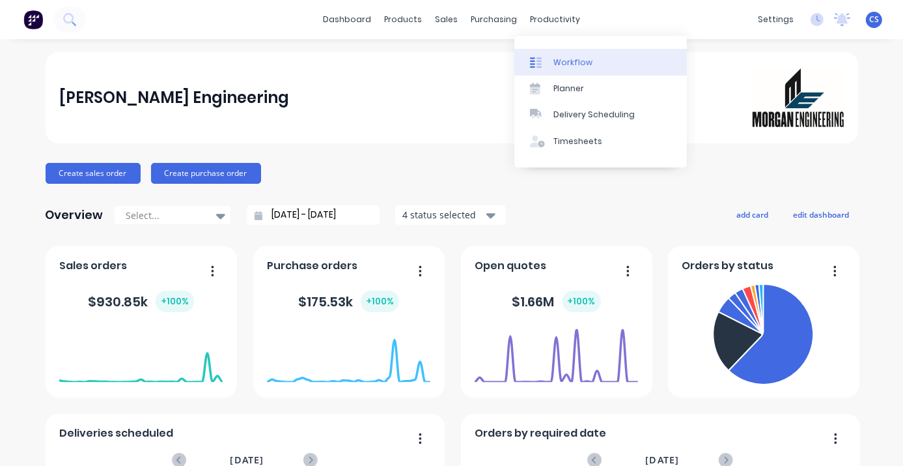 This screenshot has width=903, height=466. What do you see at coordinates (93, 266) in the screenshot?
I see `span: Sales orders` at bounding box center [93, 266].